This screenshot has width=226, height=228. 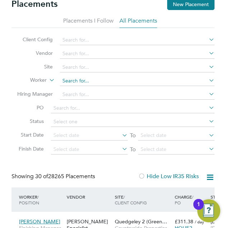 What do you see at coordinates (28, 107) in the screenshot?
I see `label: PO` at bounding box center [28, 107].